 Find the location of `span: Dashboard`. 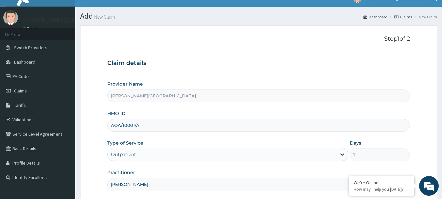

span: Dashboard is located at coordinates (25, 62).